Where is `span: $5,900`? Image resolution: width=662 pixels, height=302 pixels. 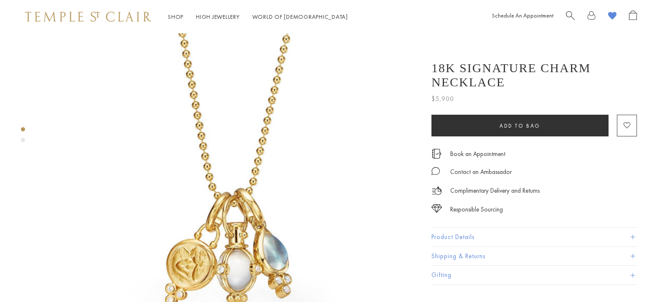
span: $5,900 is located at coordinates (443, 99).